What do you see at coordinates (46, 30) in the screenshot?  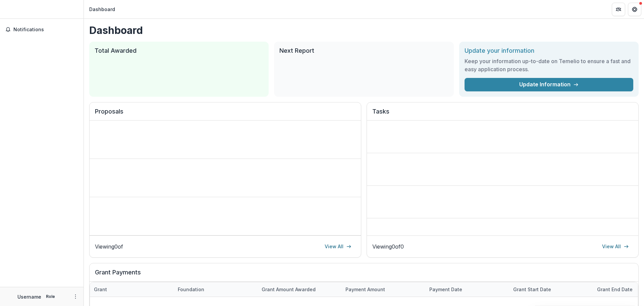 I see `span: Notifications` at bounding box center [46, 30].